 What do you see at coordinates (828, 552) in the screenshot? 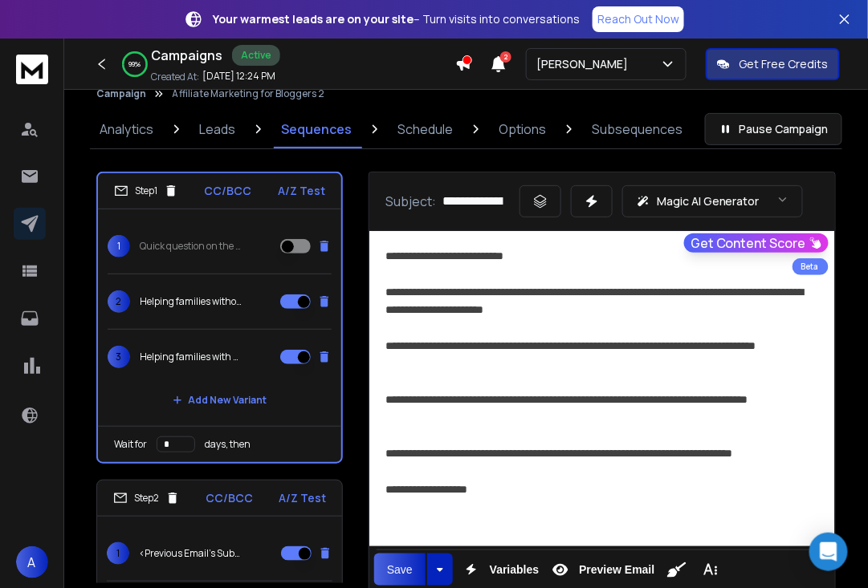
I see `div: Open Intercom Messenger` at bounding box center [828, 552].